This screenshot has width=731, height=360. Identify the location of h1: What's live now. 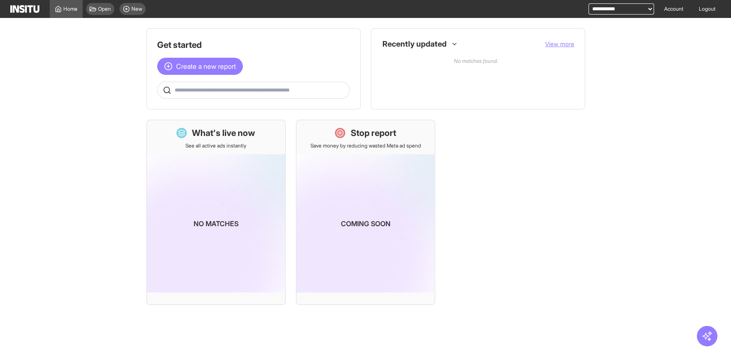
(223, 133).